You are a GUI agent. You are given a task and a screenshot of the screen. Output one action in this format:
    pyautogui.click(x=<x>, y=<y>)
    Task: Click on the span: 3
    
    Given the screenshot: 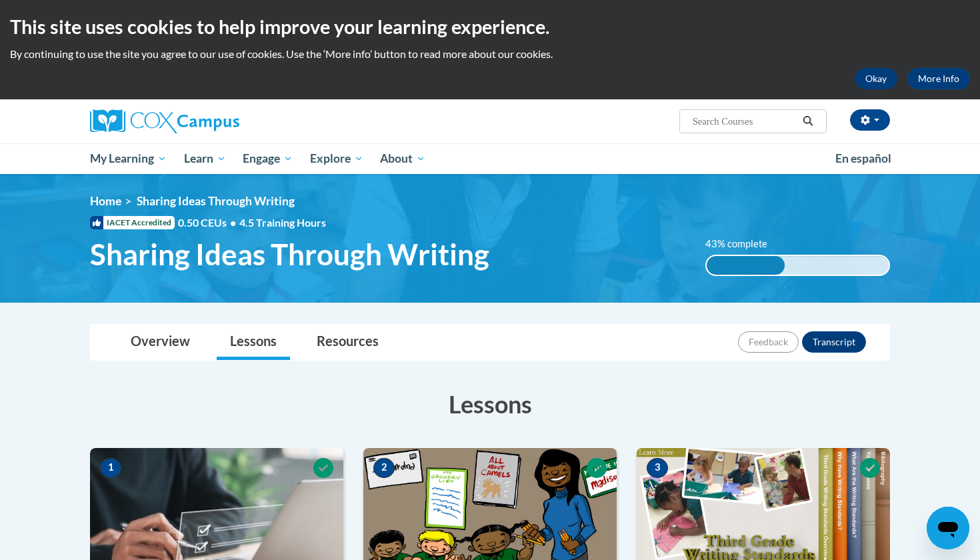 What is the action you would take?
    pyautogui.click(x=657, y=468)
    